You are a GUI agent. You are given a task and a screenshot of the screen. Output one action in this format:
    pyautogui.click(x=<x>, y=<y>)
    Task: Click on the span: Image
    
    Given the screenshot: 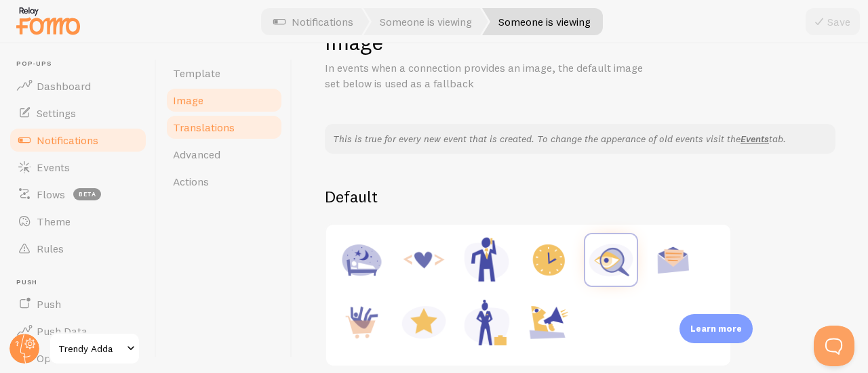 What is the action you would take?
    pyautogui.click(x=188, y=100)
    